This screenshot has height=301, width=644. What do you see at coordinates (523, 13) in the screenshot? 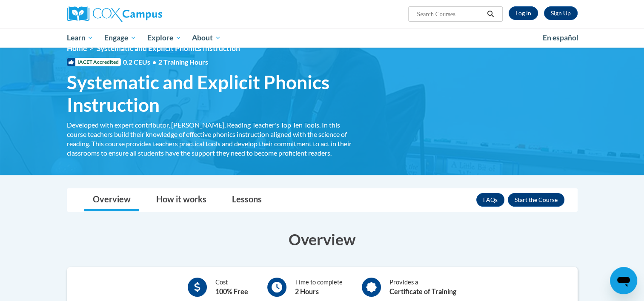
I see `a: Log In` at bounding box center [523, 13].